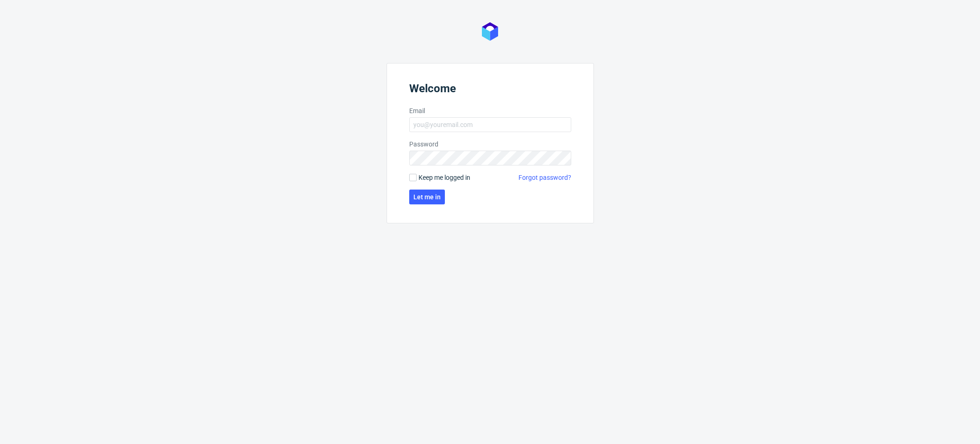 Image resolution: width=980 pixels, height=444 pixels. I want to click on button: Let me in, so click(427, 197).